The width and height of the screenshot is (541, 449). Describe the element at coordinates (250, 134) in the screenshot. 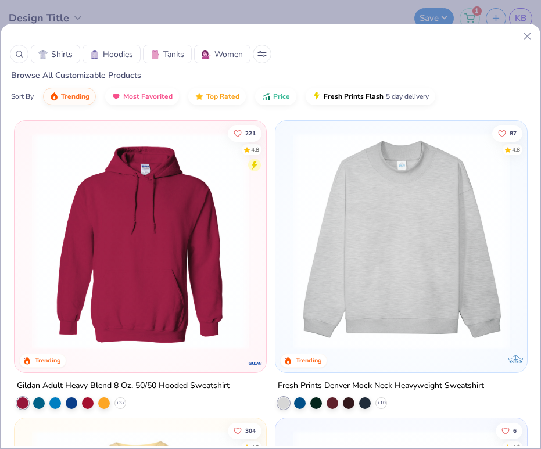

I see `span: 221` at that location.